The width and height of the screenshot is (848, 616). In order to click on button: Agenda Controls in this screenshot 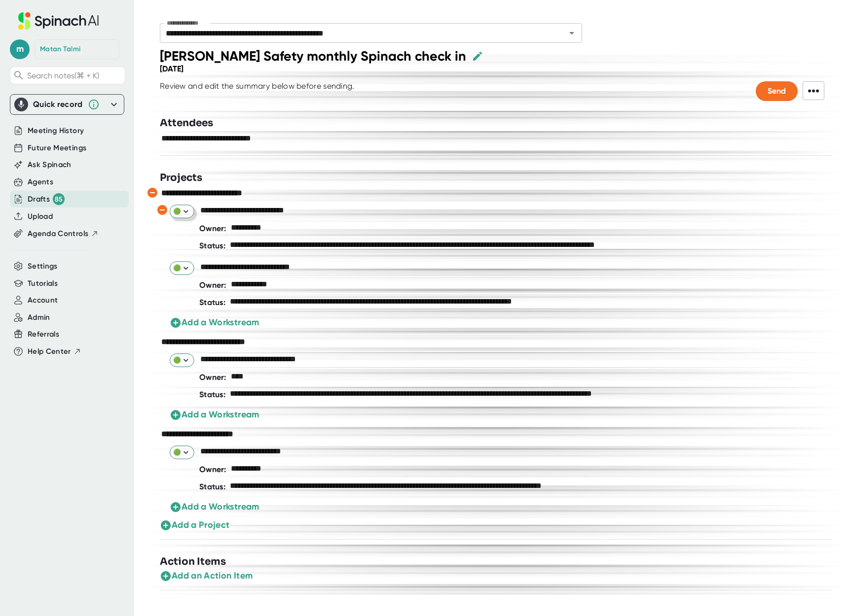, I will do `click(63, 234)`.